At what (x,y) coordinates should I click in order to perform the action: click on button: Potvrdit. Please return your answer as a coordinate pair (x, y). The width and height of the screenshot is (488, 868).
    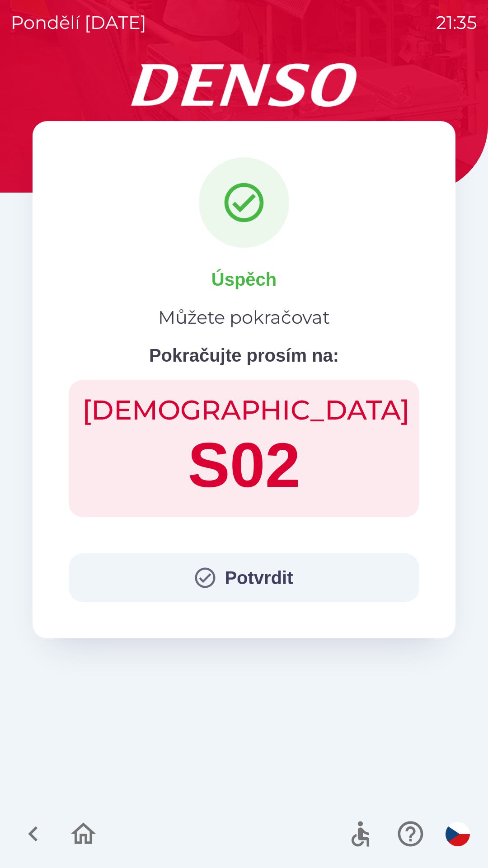
    Looking at the image, I should click on (244, 578).